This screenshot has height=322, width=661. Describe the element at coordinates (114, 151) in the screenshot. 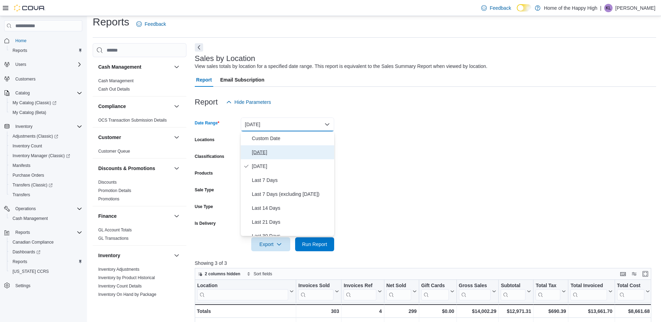

I see `a: Customer Queue` at that location.